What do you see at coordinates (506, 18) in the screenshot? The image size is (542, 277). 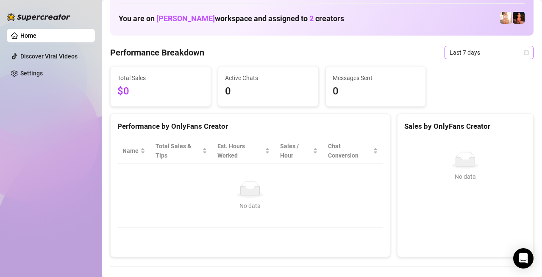 I see `img: Sage` at bounding box center [506, 18].